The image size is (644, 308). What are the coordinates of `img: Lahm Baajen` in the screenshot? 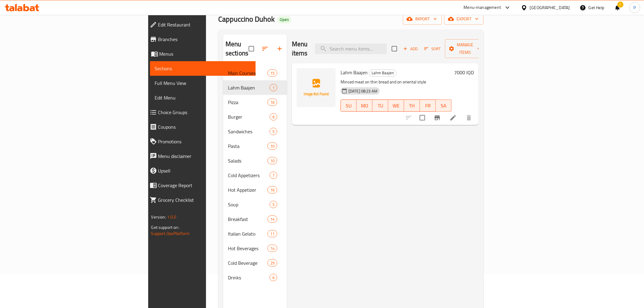 It's located at (316, 88).